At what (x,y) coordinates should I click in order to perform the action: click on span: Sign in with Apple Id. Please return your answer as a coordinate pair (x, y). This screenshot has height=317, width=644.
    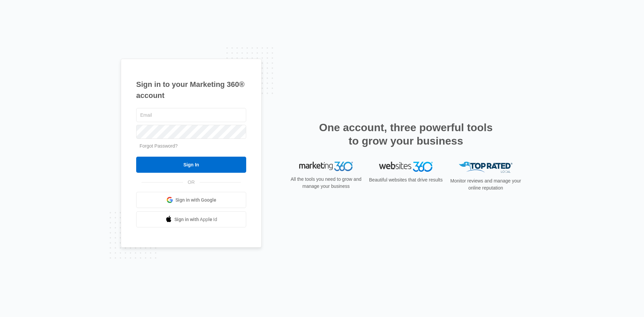
    Looking at the image, I should click on (196, 219).